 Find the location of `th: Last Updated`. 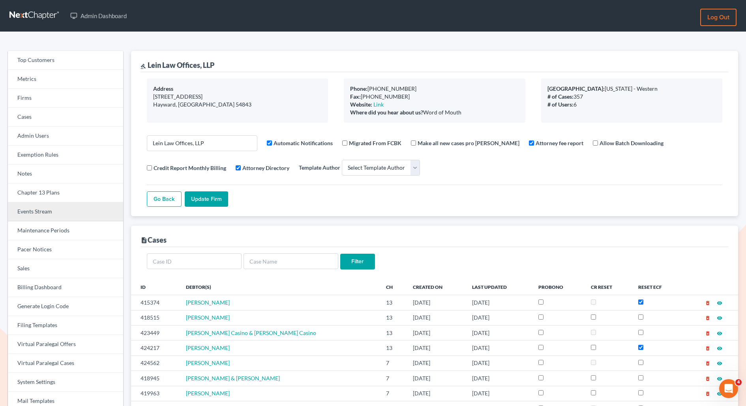

th: Last Updated is located at coordinates (499, 287).